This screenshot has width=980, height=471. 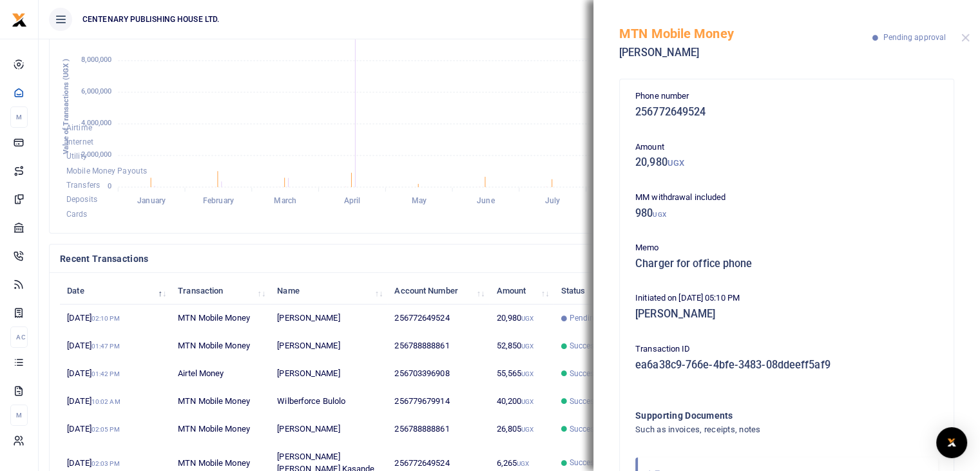 What do you see at coordinates (787, 197) in the screenshot?
I see `p: MM withdrawal included` at bounding box center [787, 197].